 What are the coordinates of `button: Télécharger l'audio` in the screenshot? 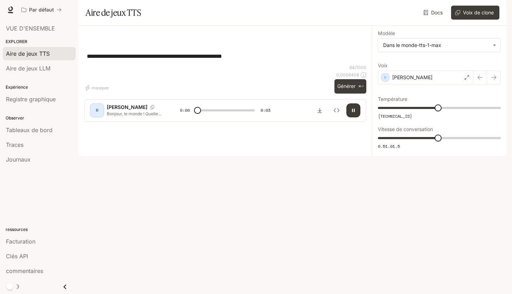 It's located at (320, 110).